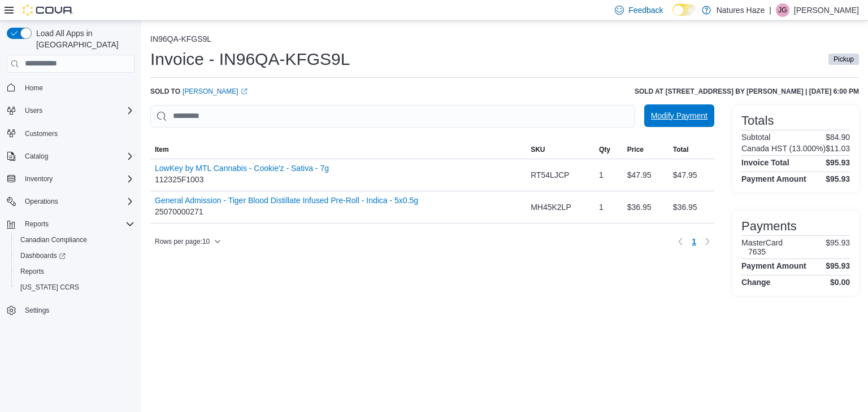 The width and height of the screenshot is (868, 412). I want to click on span: RT54LJCP, so click(550, 175).